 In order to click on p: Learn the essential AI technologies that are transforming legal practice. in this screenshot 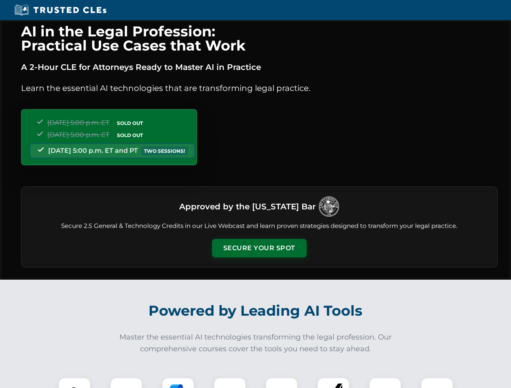, I will do `click(259, 88)`.